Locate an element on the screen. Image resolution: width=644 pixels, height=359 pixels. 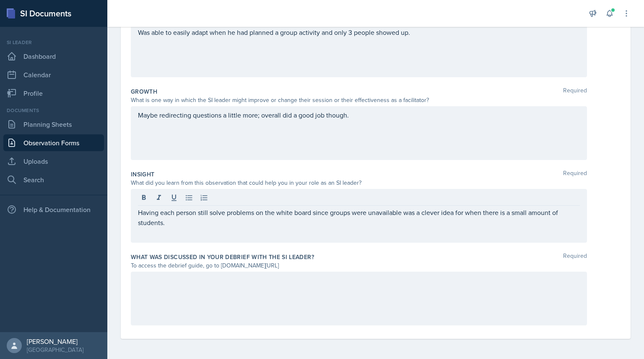
a: Observation Forms is located at coordinates (54, 142).